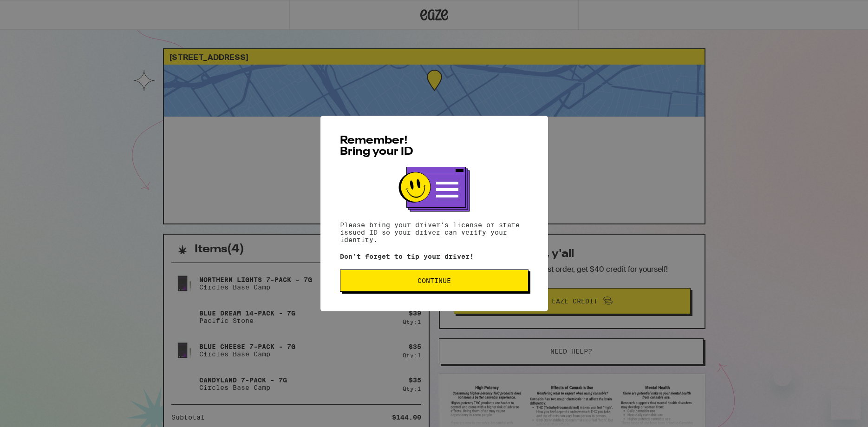  Describe the element at coordinates (377, 147) in the screenshot. I see `span: Remember! Bring your ID` at that location.